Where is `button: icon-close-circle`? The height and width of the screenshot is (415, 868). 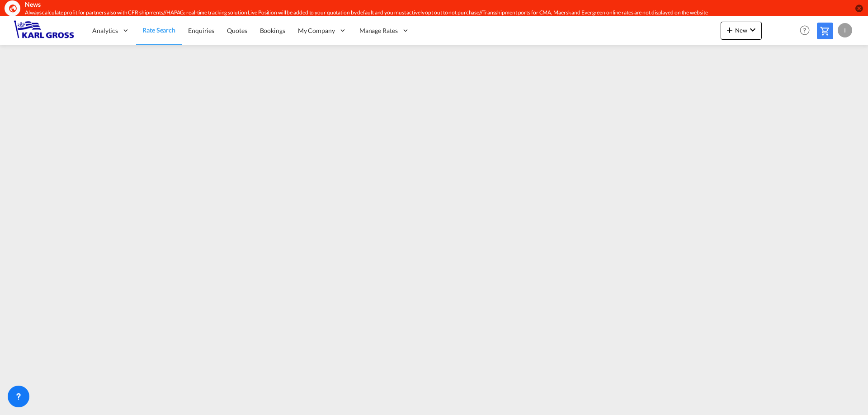
button: icon-close-circle is located at coordinates (858, 8).